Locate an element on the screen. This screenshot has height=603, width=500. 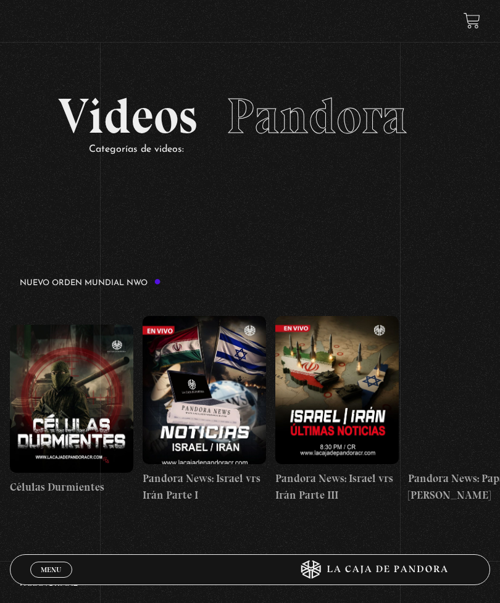
h4: Pandora News: Israel vrs Irán Parte I is located at coordinates (204, 487).